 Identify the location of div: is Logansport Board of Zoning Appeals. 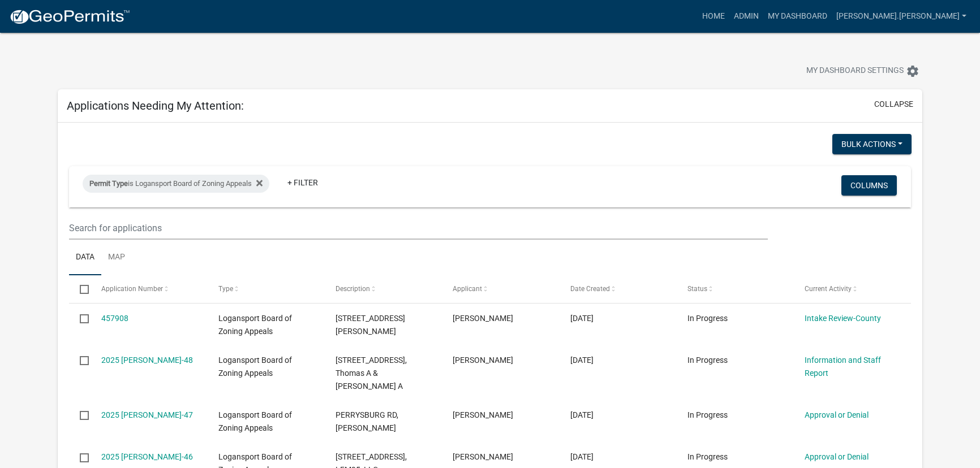
(176, 184).